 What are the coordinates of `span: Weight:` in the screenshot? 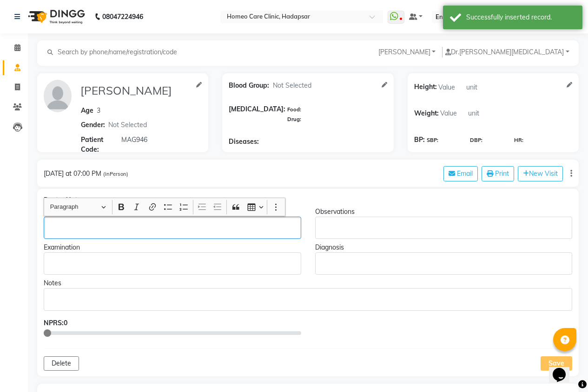 It's located at (426, 114).